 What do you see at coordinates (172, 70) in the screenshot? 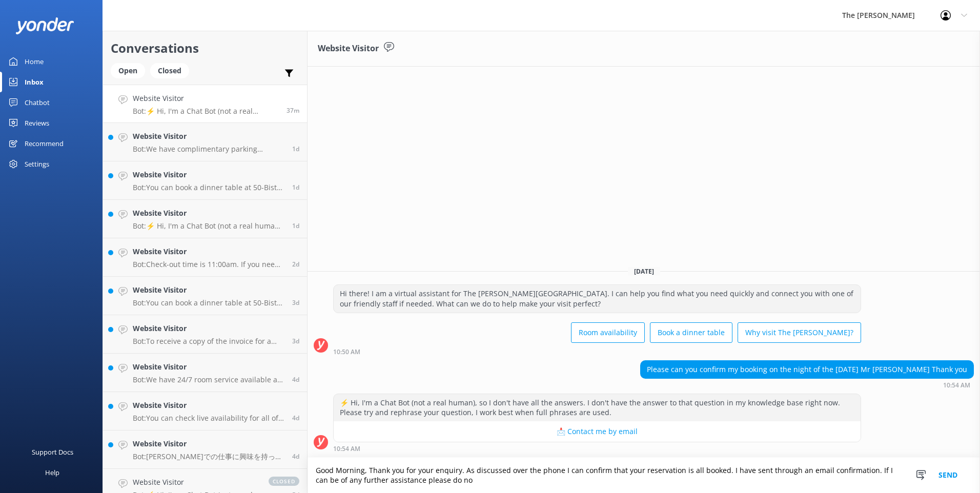
I see `a: Closed` at bounding box center [172, 70].